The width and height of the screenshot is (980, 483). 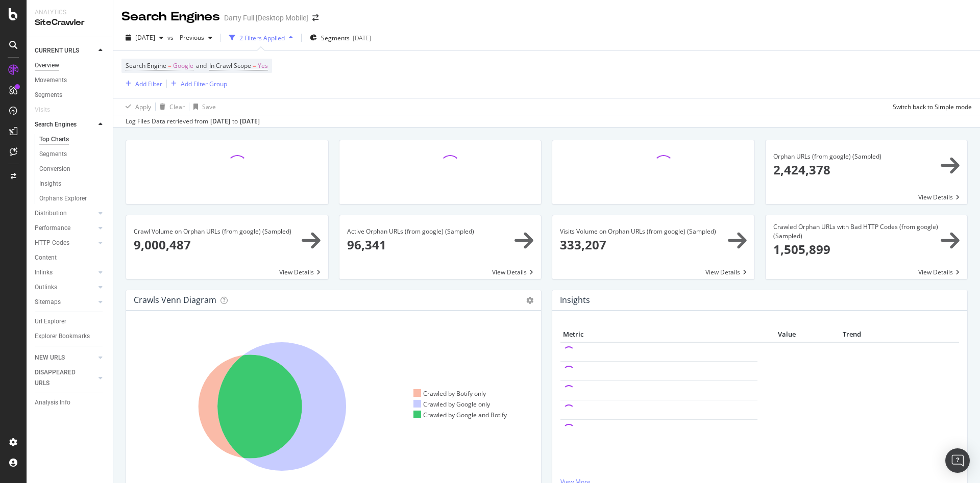 What do you see at coordinates (70, 322) in the screenshot?
I see `a: Url Explorer` at bounding box center [70, 322].